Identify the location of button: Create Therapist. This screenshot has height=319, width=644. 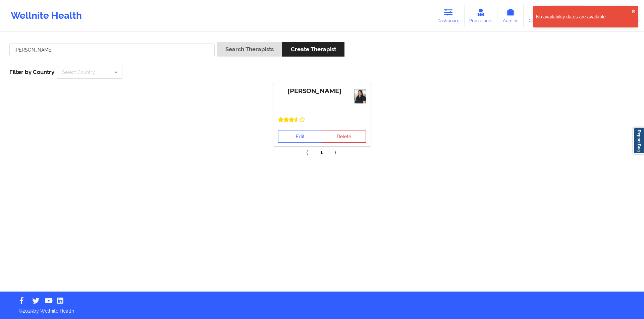
(313, 49).